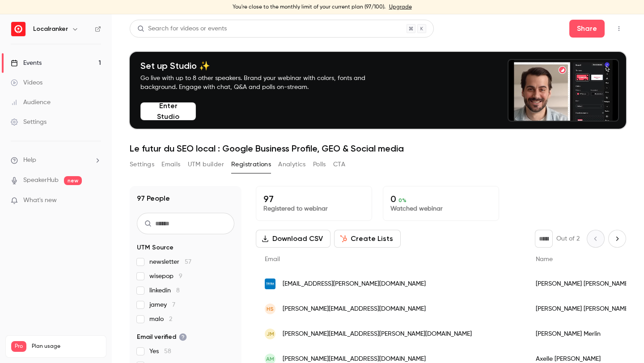 This screenshot has width=644, height=363. Describe the element at coordinates (441, 208) in the screenshot. I see `p: Watched webinar` at that location.